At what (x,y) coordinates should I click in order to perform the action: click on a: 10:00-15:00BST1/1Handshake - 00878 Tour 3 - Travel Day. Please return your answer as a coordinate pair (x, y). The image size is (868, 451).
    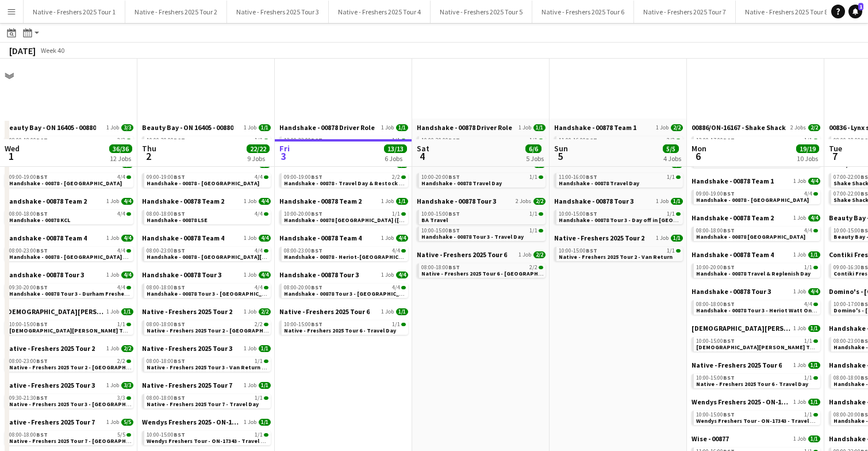
    Looking at the image, I should click on (483, 233).